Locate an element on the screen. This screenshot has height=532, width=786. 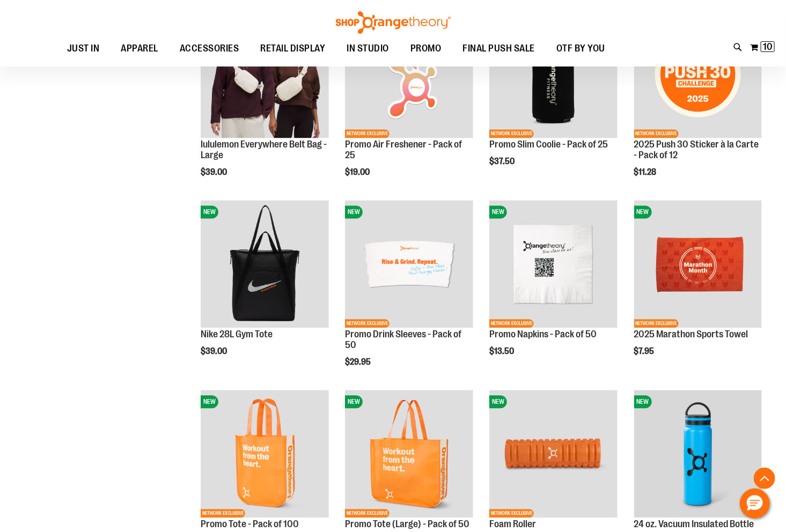
a: Foam Roller is located at coordinates (512, 524).